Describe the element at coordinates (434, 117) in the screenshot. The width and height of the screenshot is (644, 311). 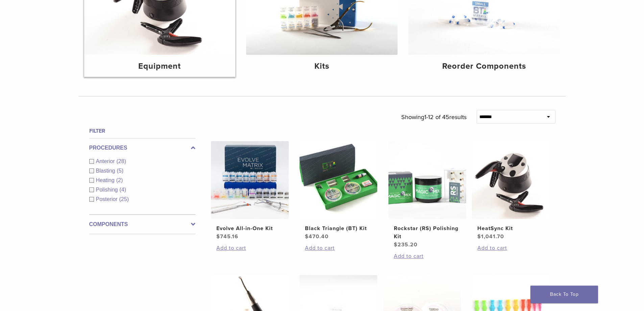
I see `p: Showing results` at that location.